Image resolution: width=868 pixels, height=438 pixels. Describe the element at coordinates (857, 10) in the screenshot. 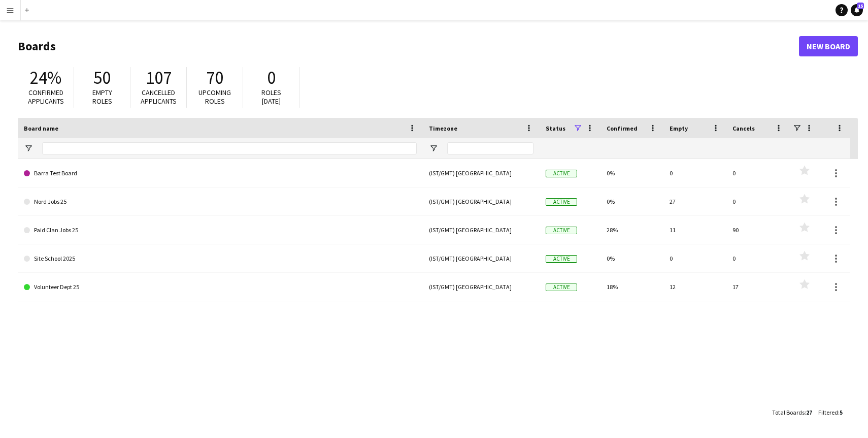

I see `a: 15` at that location.